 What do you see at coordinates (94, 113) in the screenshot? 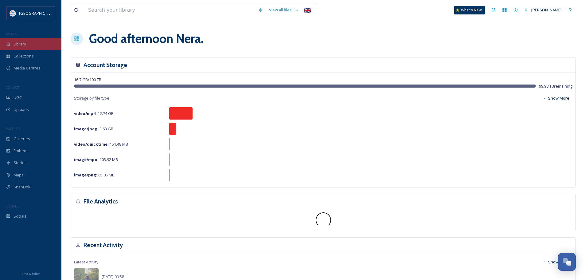
I see `span: 12.74 GB` at bounding box center [94, 113].